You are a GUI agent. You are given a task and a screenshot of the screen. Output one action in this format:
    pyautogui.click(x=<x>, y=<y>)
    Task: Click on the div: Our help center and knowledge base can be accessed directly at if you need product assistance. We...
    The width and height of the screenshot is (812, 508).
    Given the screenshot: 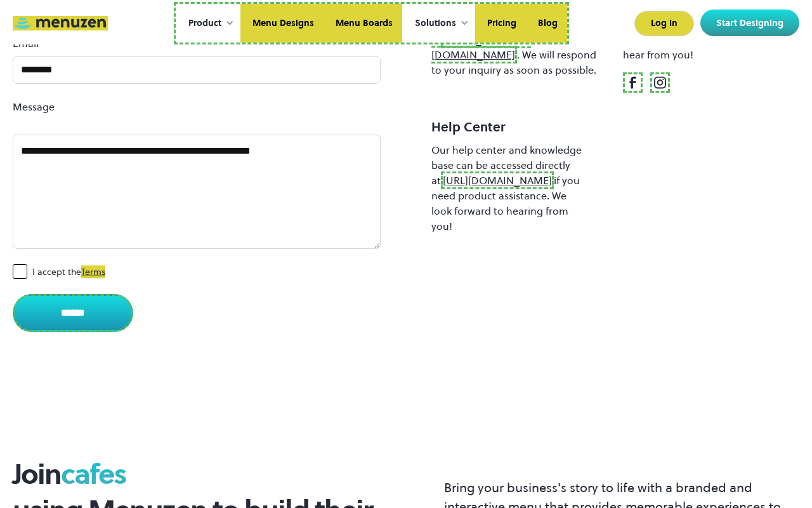 What is the action you would take?
    pyautogui.click(x=508, y=188)
    